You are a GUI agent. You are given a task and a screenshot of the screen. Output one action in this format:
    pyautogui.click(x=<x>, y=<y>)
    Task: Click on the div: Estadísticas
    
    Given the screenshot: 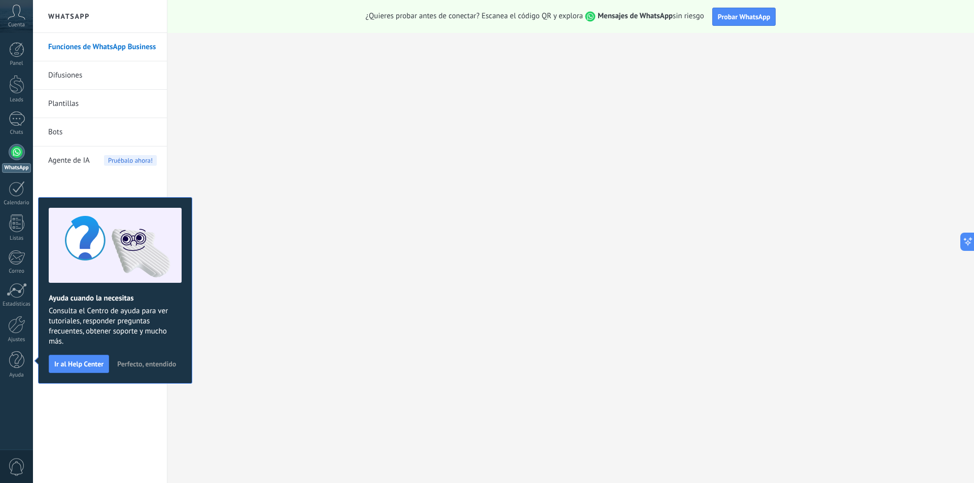 What is the action you would take?
    pyautogui.click(x=17, y=304)
    